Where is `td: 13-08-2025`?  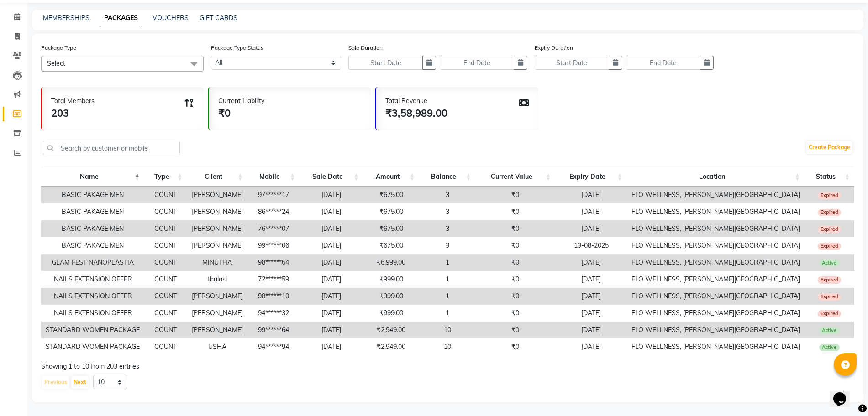
td: 13-08-2025 is located at coordinates (591, 245).